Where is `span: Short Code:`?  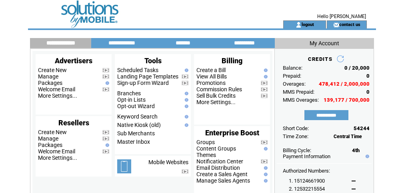
span: Short Code: is located at coordinates (296, 128).